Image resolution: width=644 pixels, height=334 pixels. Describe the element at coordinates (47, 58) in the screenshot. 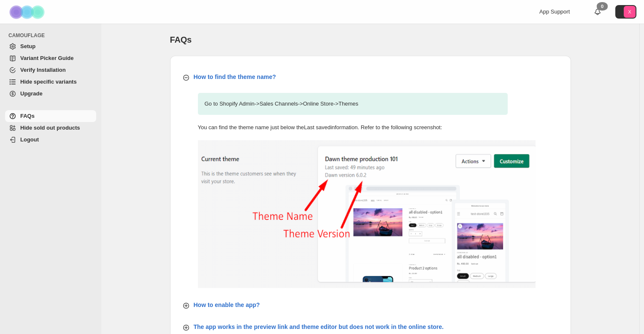

I see `span: Variant Picker Guide` at that location.